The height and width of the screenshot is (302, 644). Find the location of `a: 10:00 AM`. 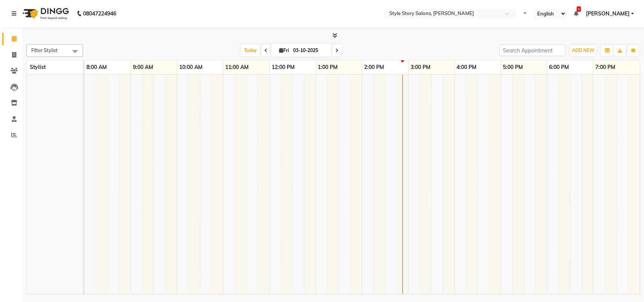

a: 10:00 AM is located at coordinates (191, 67).